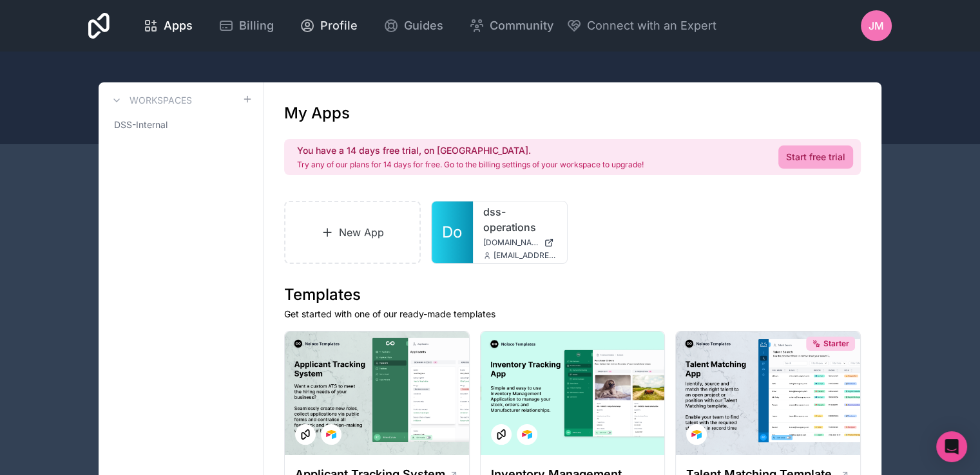 This screenshot has height=475, width=980. What do you see at coordinates (452, 233) in the screenshot?
I see `a: Do` at bounding box center [452, 233].